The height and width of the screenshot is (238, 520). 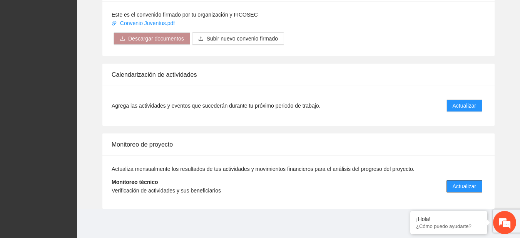 I want to click on span: upload, so click(x=201, y=39).